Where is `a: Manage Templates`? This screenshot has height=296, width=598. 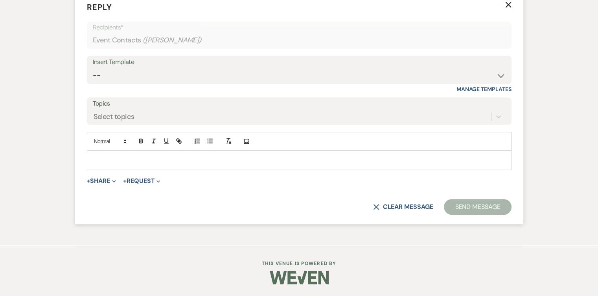
a: Manage Templates is located at coordinates (484, 89).